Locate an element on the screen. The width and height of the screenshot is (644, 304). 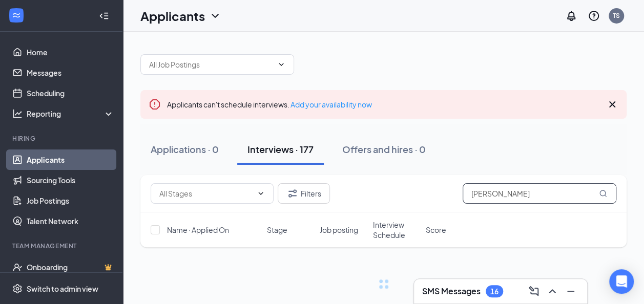
svg: Cross is located at coordinates (612, 104).